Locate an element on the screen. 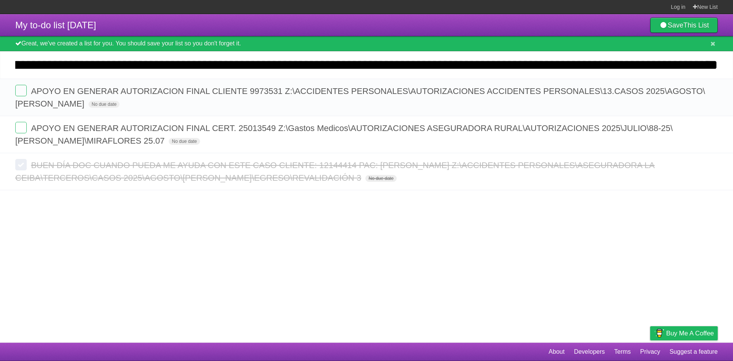 This screenshot has height=361, width=733. a: SaveThis List is located at coordinates (684, 25).